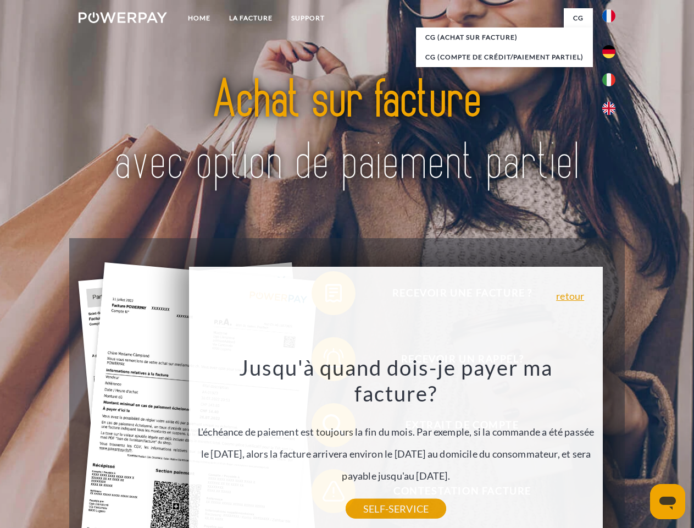 This screenshot has height=528, width=694. I want to click on img: en, so click(609, 108).